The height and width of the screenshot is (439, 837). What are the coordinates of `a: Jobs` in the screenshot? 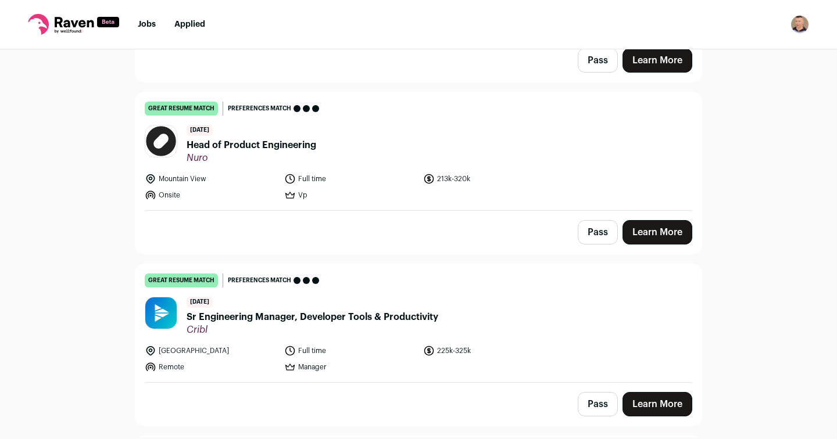 It's located at (146, 24).